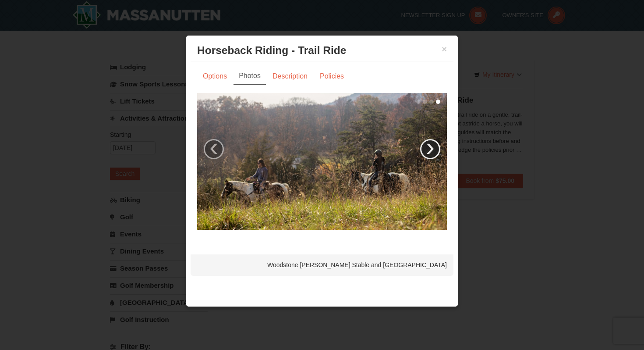 The height and width of the screenshot is (350, 644). Describe the element at coordinates (250, 76) in the screenshot. I see `a: Photos` at that location.